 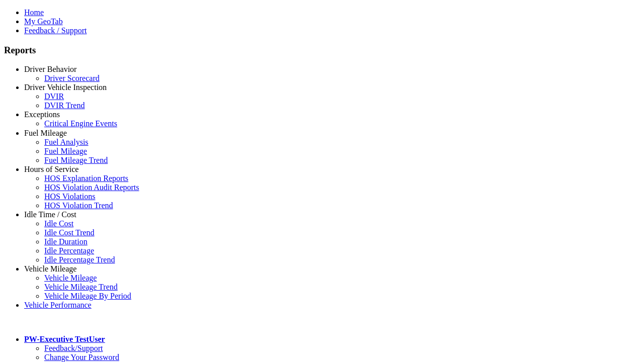 I want to click on a: Fuel Mileage Trend, so click(x=76, y=160).